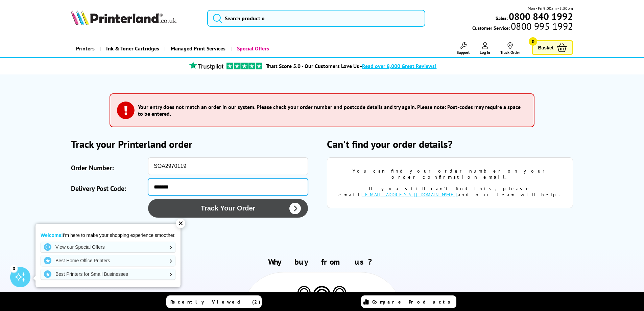 Image resolution: width=644 pixels, height=311 pixels. What do you see at coordinates (463, 52) in the screenshot?
I see `span: Support` at bounding box center [463, 52].